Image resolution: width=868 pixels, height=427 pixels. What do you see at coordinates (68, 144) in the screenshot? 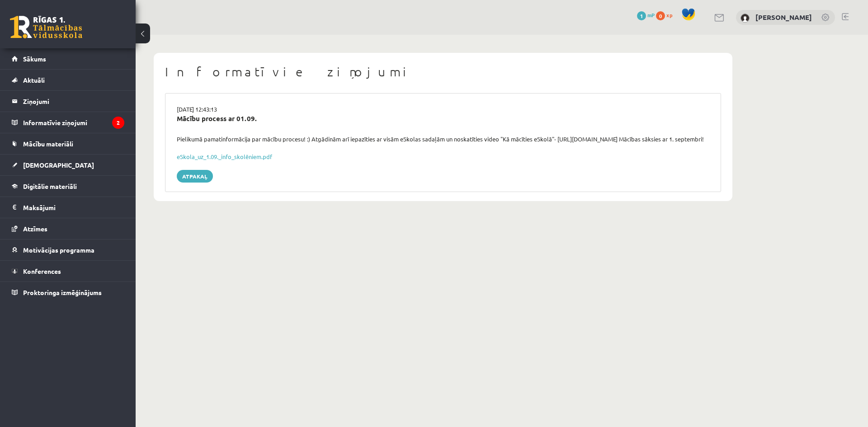
I see `a: Mācību materiāli` at bounding box center [68, 144].